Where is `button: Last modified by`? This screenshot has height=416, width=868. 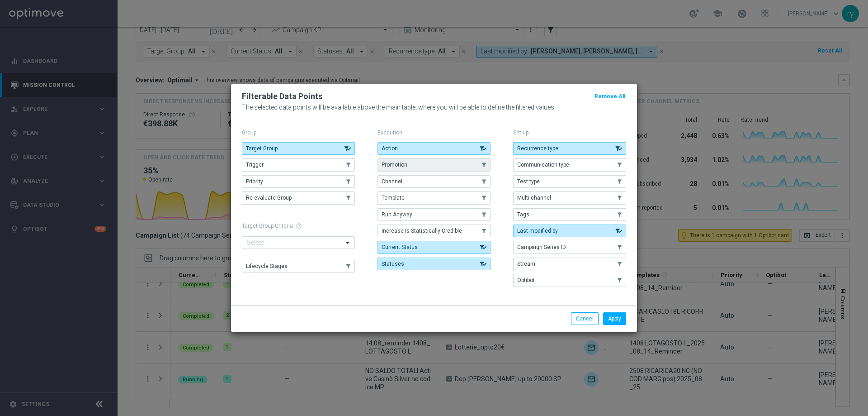 button: Last modified by is located at coordinates (569, 230).